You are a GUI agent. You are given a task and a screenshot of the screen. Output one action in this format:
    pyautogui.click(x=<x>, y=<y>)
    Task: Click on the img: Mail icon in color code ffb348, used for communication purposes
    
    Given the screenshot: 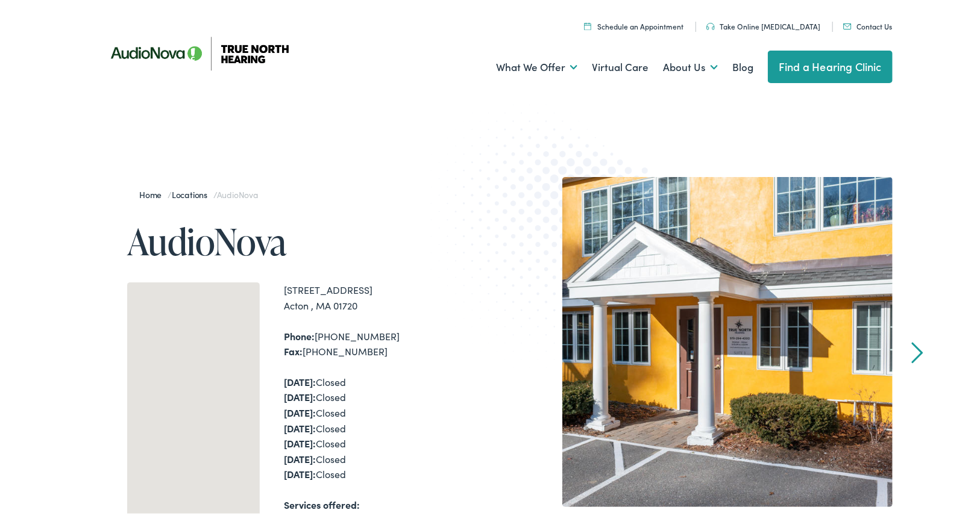 What is the action you would take?
    pyautogui.click(x=847, y=24)
    